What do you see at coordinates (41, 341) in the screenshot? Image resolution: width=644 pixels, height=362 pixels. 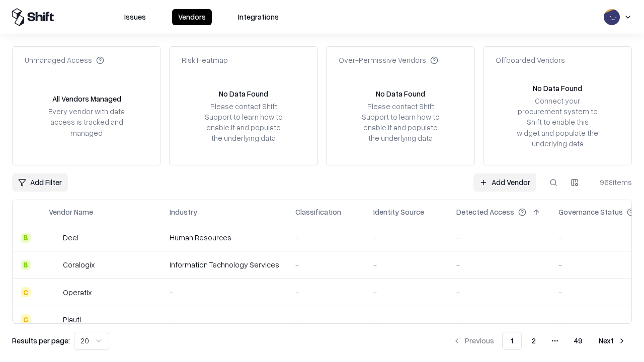 I see `p: Results per page:` at bounding box center [41, 341].